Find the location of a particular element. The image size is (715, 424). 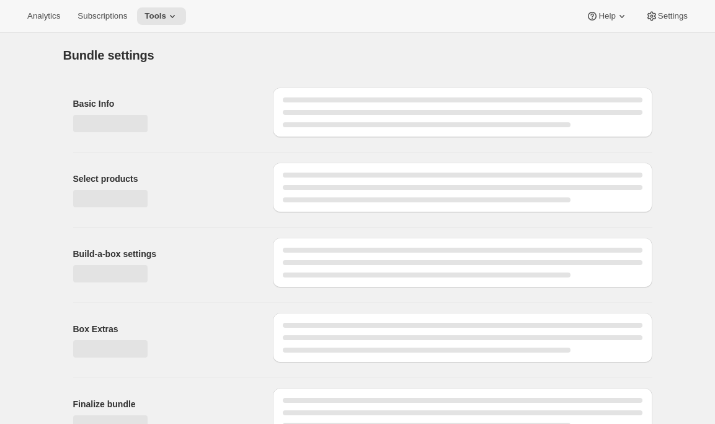

button: Help is located at coordinates (607, 16).